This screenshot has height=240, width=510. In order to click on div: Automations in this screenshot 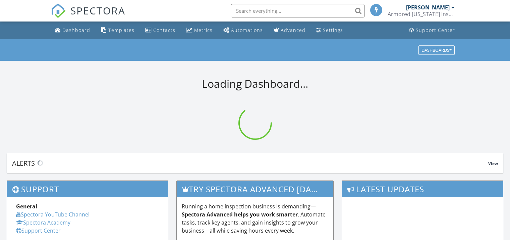, I will do `click(247, 30)`.